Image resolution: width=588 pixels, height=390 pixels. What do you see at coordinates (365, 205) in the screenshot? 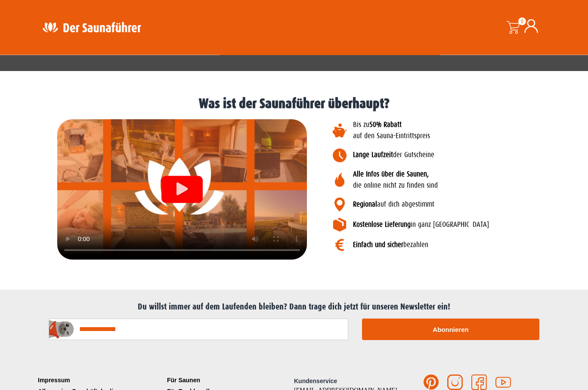
I see `b: Regional` at bounding box center [365, 205].